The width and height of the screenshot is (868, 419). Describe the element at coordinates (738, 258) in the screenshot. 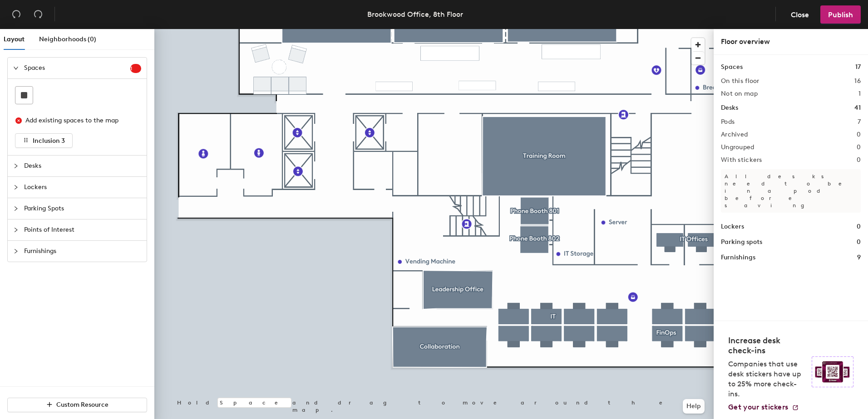

I see `h1: Furnishings` at that location.